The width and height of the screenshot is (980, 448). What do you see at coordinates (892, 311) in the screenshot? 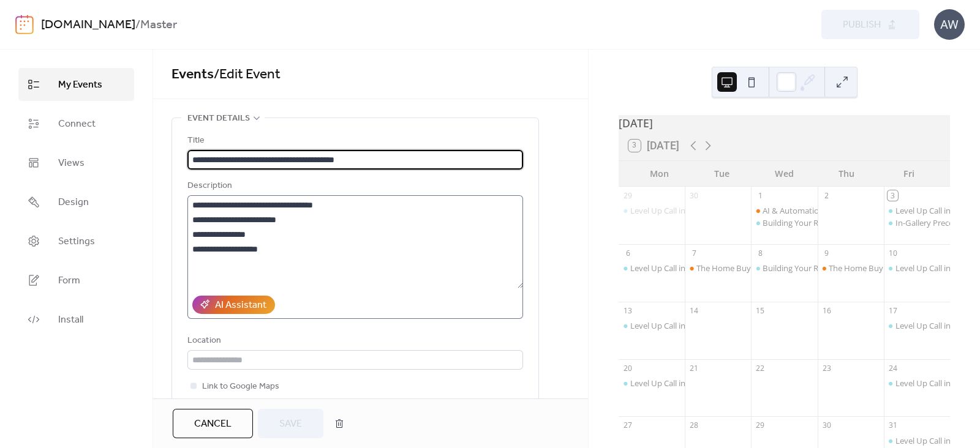
I see `div: 17` at bounding box center [892, 311].